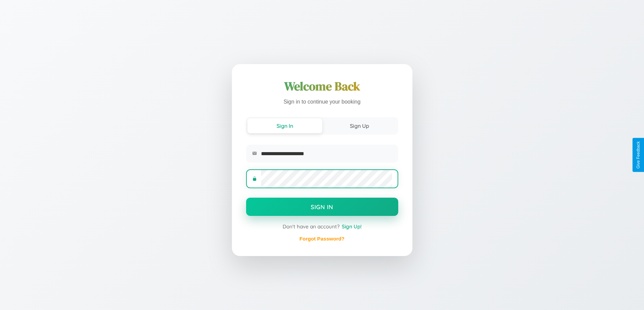 The image size is (644, 310). Describe the element at coordinates (322, 227) in the screenshot. I see `div: Don't have an account?` at that location.